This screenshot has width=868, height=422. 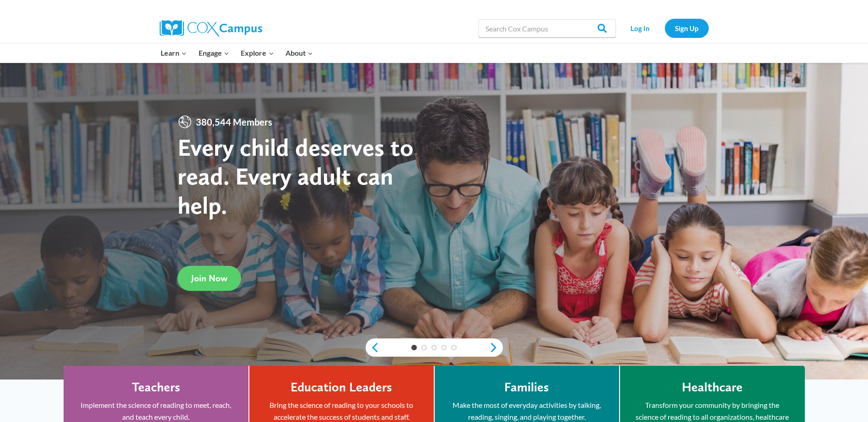 What do you see at coordinates (454, 348) in the screenshot?
I see `a: 5` at bounding box center [454, 348].